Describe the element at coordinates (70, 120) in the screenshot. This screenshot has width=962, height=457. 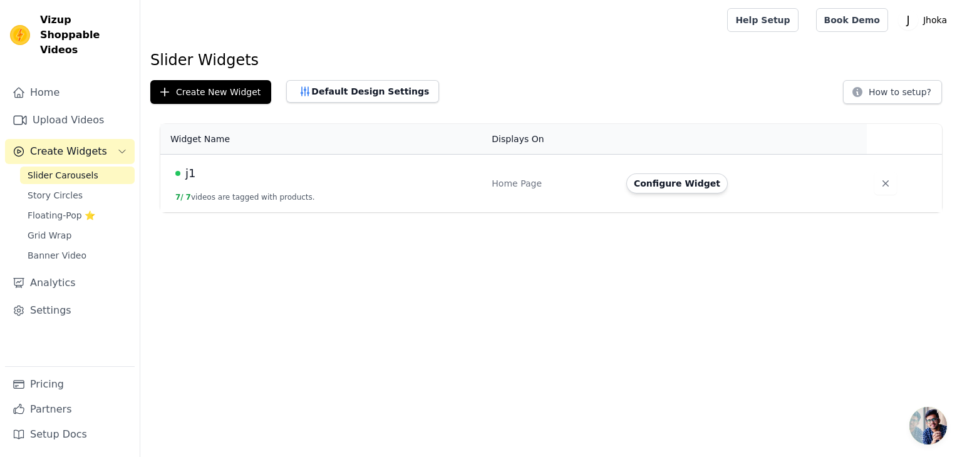
I see `a: Upload Videos` at that location.